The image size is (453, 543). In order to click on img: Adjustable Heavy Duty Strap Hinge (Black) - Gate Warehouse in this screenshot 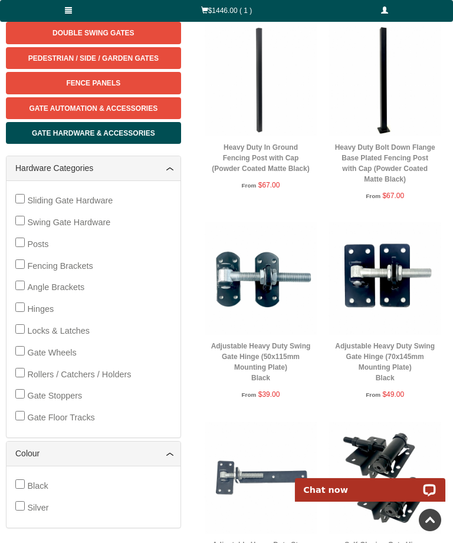, I will do `click(261, 478)`.